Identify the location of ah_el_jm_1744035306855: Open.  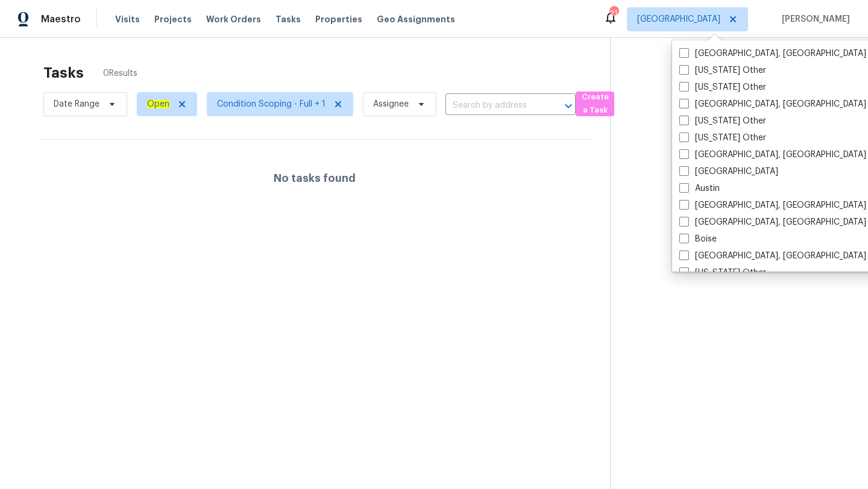
(158, 104).